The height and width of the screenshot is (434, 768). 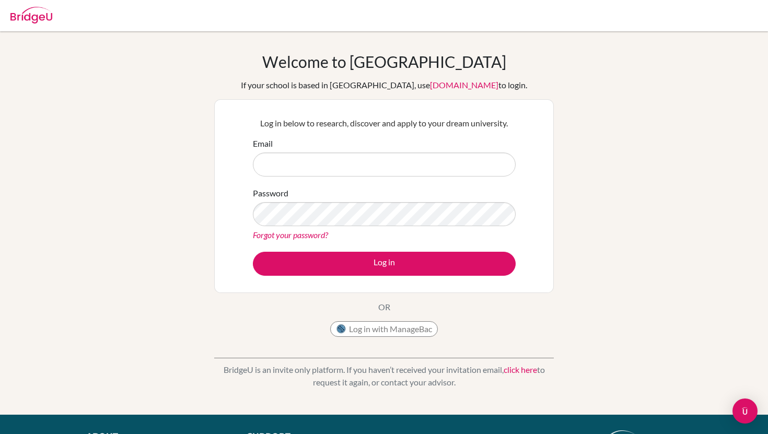 What do you see at coordinates (384, 376) in the screenshot?
I see `p: BridgeU is an invite only platform. If you haven’t received your invitation email, to request it ...` at bounding box center [384, 376].